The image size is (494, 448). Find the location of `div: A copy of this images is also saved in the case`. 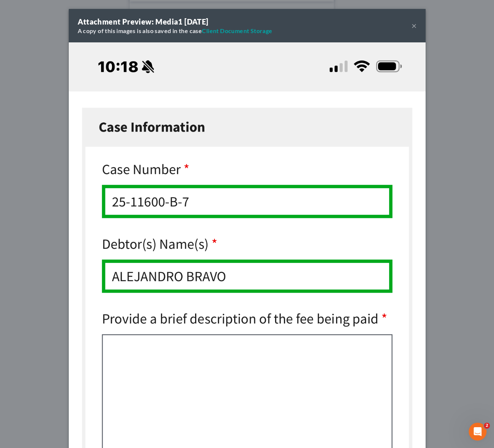

div: A copy of this images is also saved in the case is located at coordinates (176, 31).